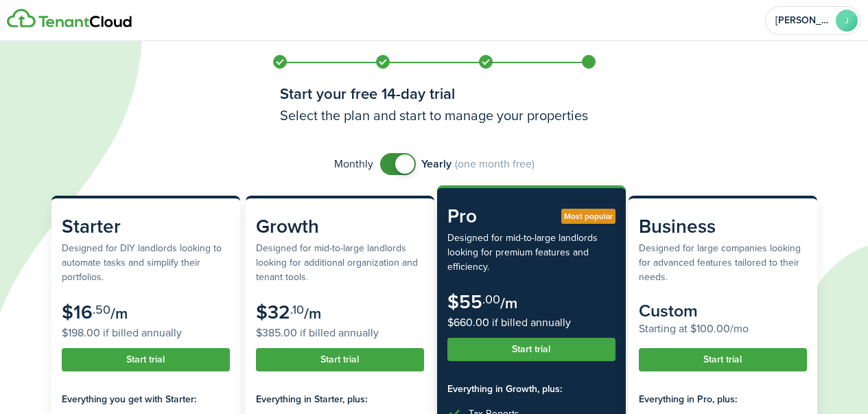 The width and height of the screenshot is (868, 414). Describe the element at coordinates (340, 262) in the screenshot. I see `subscription-pricing-card-description: Designed for mid-to-large landlords looking for additional organization and tenant tools.` at that location.